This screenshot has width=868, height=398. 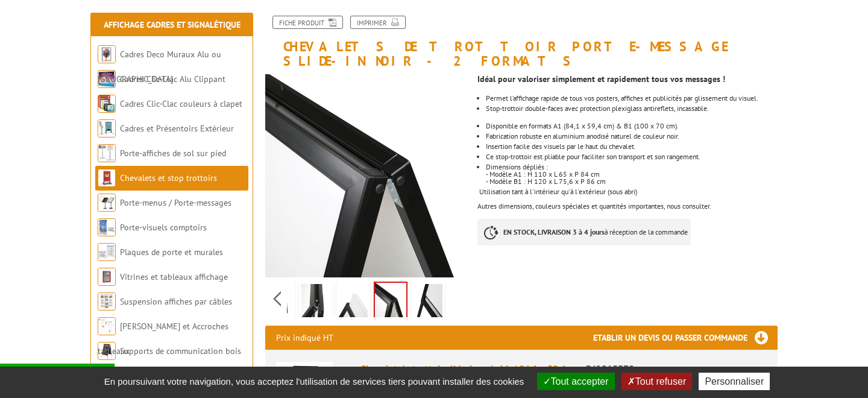 I want to click on p: à réception de la commande, so click(x=584, y=232).